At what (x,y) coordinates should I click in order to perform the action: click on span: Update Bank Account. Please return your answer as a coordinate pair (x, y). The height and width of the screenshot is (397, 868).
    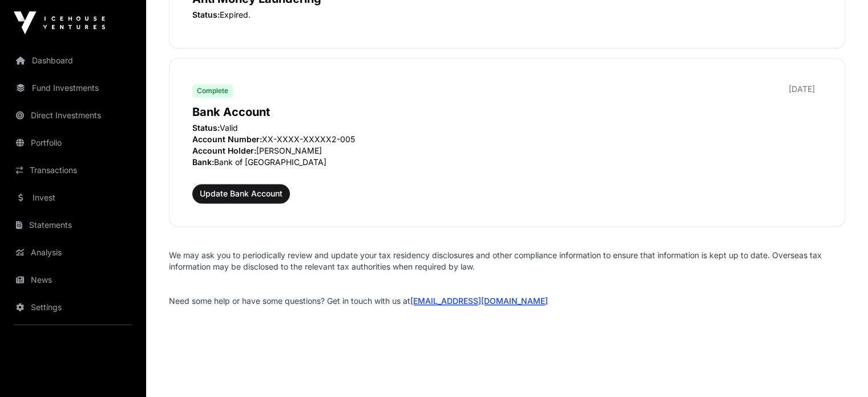
    Looking at the image, I should click on (241, 193).